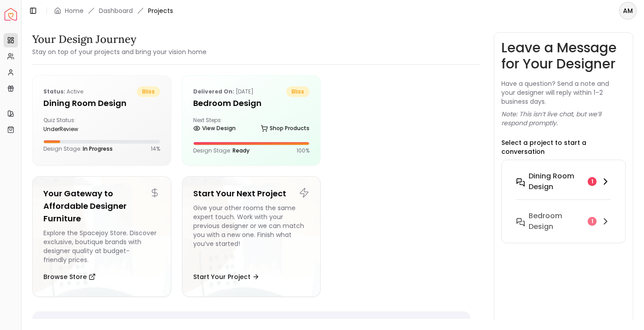 Image resolution: width=644 pixels, height=330 pixels. What do you see at coordinates (161, 11) in the screenshot?
I see `span: Projects` at bounding box center [161, 11].